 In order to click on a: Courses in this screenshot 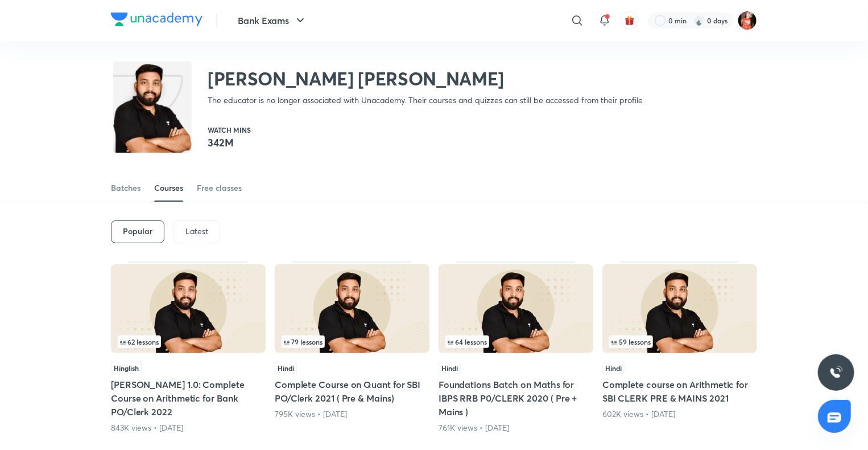, I will do `click(169, 188)`.